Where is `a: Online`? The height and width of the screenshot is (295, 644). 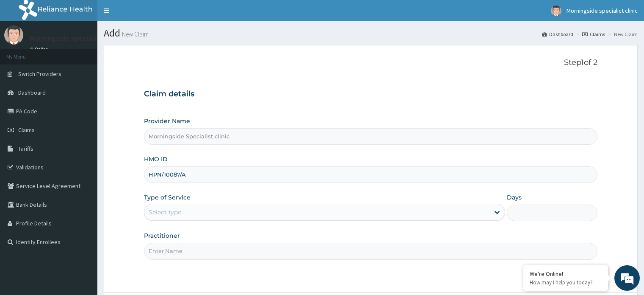 a: Online is located at coordinates (40, 50).